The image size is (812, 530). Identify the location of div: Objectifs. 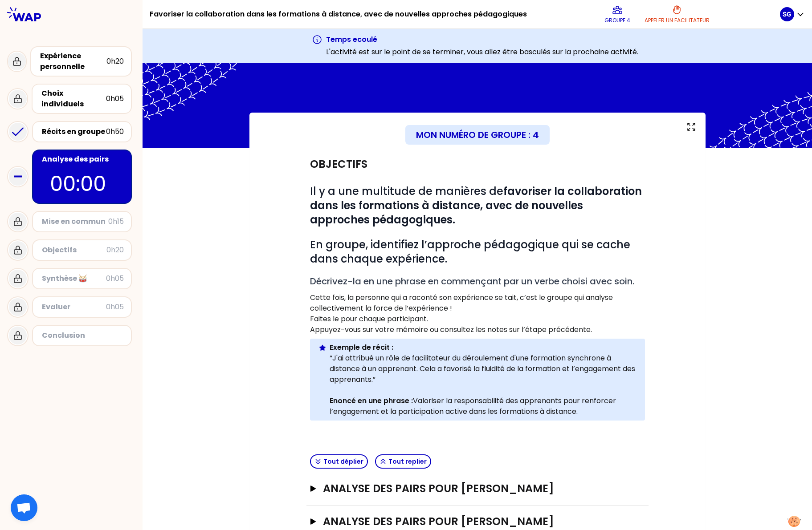
(73, 250).